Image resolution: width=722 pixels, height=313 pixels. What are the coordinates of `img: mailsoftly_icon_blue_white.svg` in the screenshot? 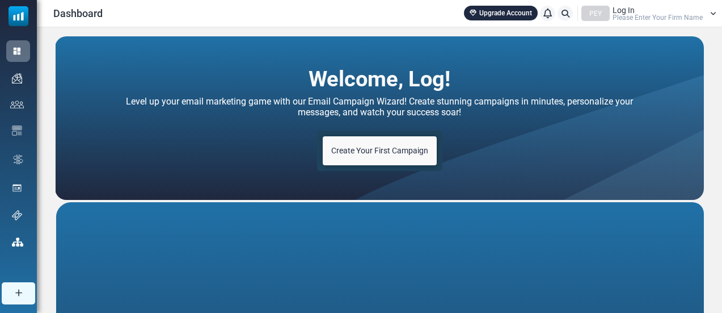 It's located at (18, 16).